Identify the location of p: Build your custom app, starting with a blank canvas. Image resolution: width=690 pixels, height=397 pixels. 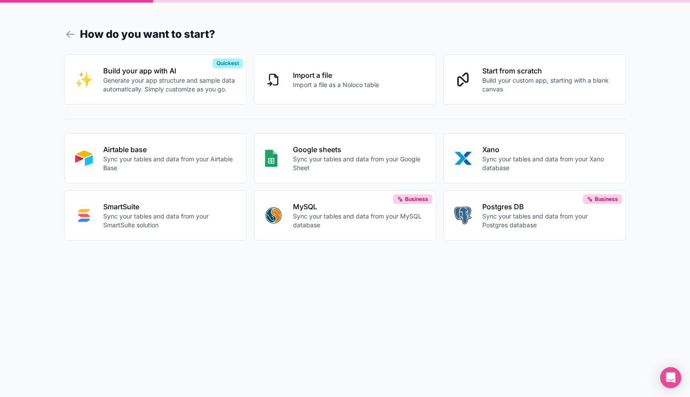
(548, 85).